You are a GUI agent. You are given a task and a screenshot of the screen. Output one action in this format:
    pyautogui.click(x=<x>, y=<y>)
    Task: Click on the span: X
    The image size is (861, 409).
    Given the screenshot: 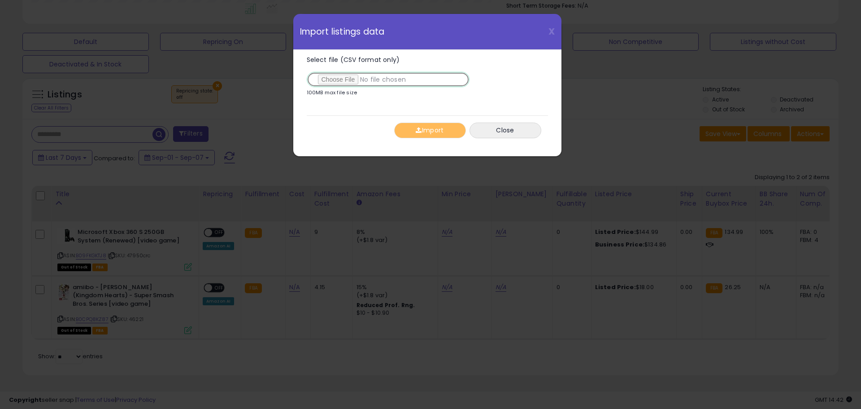 What is the action you would take?
    pyautogui.click(x=552, y=31)
    